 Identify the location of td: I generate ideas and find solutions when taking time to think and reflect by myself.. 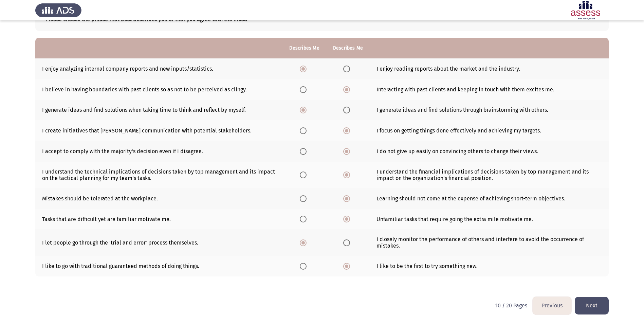
(159, 110).